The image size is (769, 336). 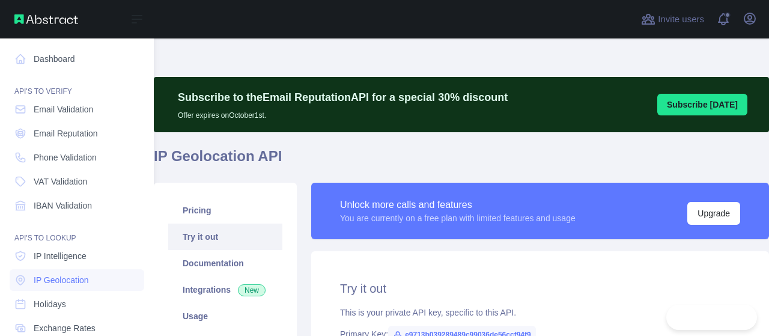 I want to click on div: Unlock more calls and features, so click(x=458, y=205).